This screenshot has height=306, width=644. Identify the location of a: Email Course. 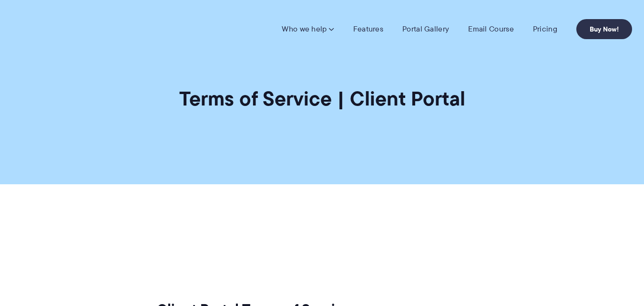
(490, 29).